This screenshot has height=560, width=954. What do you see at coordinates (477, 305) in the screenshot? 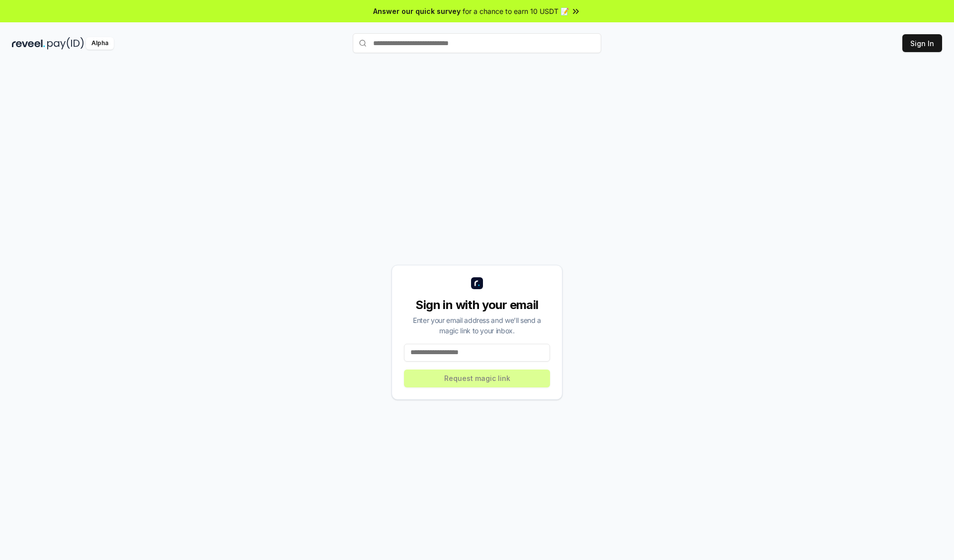
I see `div: Sign in with your email` at bounding box center [477, 305].